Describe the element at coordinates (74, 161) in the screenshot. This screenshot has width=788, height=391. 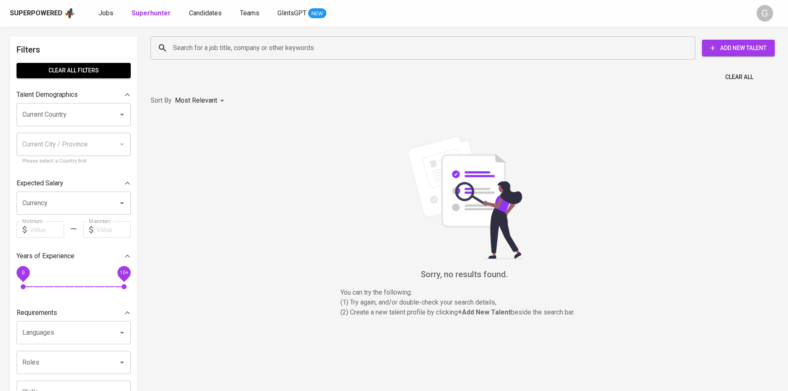
I see `p: Please select a Country first` at that location.